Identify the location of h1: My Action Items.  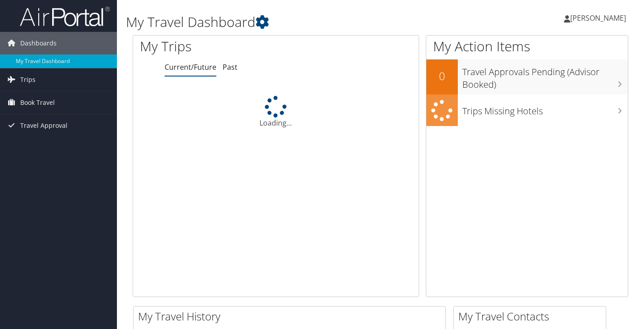
(527, 46).